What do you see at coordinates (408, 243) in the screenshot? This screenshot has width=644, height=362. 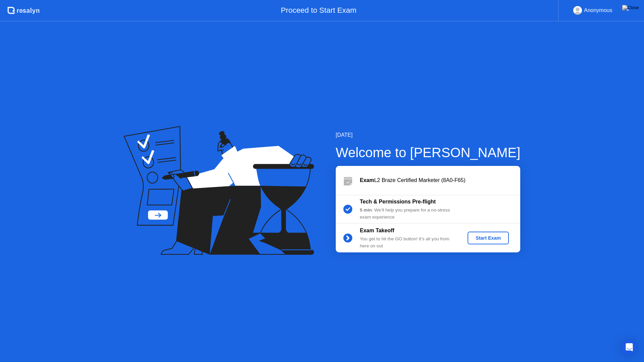 I see `div: You get to hit the GO button! It’s all you from here on out` at bounding box center [408, 243].